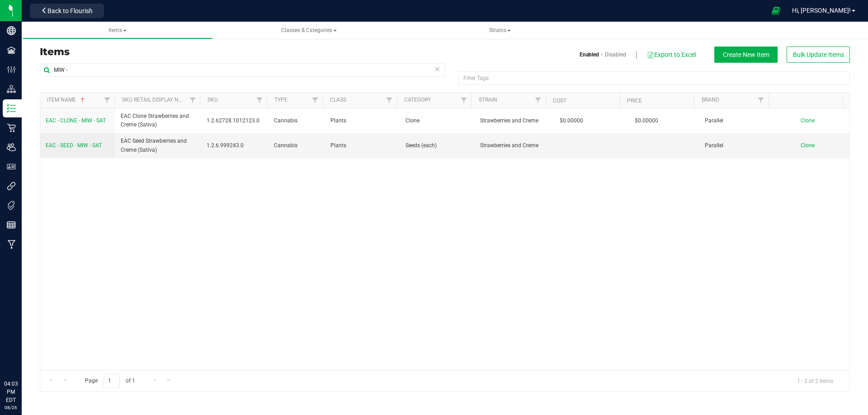  What do you see at coordinates (815, 381) in the screenshot?
I see `span: 1 - 2 of 2 items` at bounding box center [815, 381].